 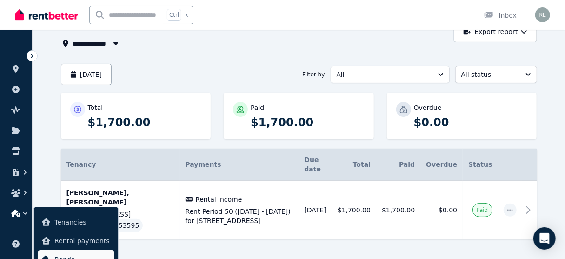 What do you see at coordinates (480, 164) in the screenshot?
I see `th: Status` at bounding box center [480, 164].